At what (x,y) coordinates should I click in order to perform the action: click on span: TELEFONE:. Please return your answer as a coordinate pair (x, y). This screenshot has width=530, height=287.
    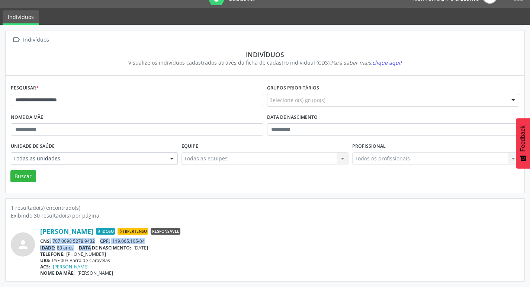
    Looking at the image, I should click on (52, 254).